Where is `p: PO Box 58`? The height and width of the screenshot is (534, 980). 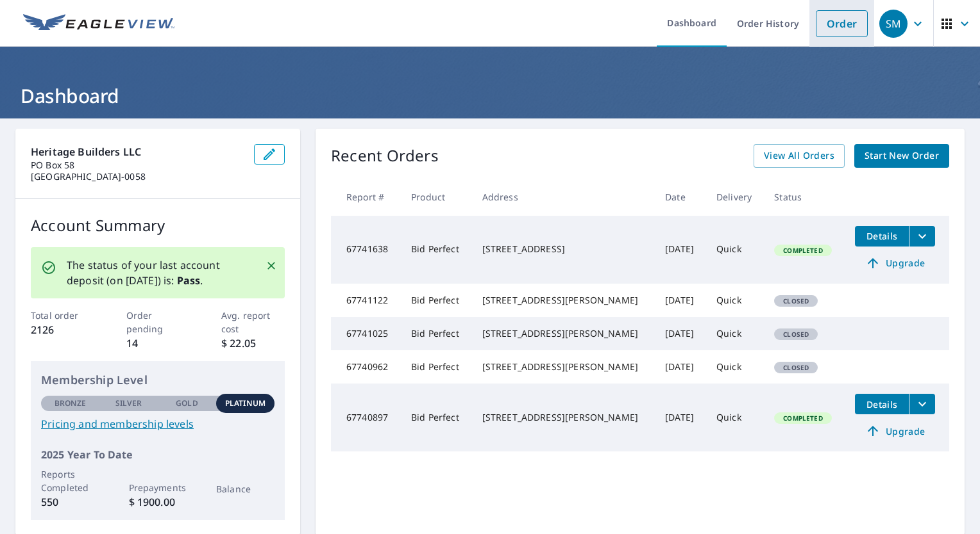 p: PO Box 58 is located at coordinates (137, 165).